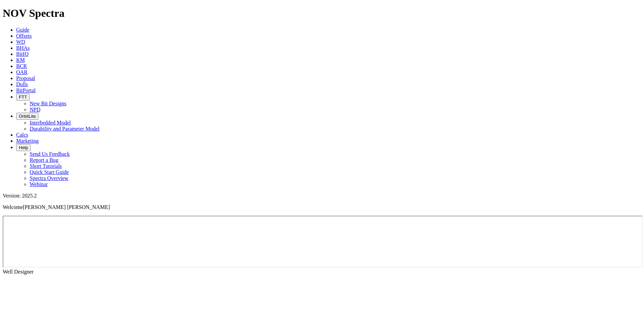  I want to click on button: OrbitLite, so click(27, 116).